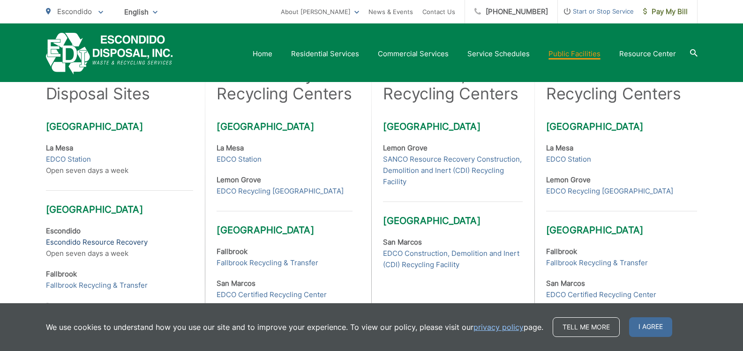 This screenshot has height=351, width=743. I want to click on a: Commercial Services, so click(413, 54).